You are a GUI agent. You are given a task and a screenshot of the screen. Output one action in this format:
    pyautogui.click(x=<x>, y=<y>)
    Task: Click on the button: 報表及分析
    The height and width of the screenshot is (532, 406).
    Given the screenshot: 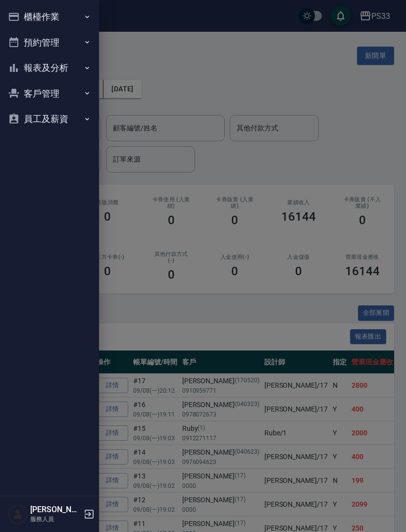 What is the action you would take?
    pyautogui.click(x=50, y=68)
    